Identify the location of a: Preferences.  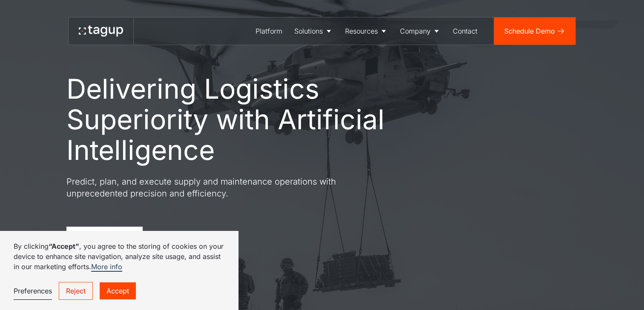
(33, 291).